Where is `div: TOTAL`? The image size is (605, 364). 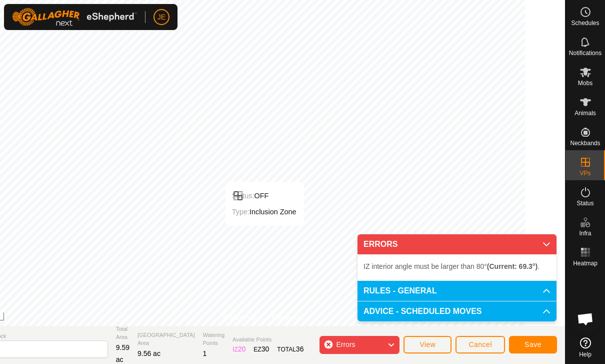
div: TOTAL is located at coordinates (290, 349).